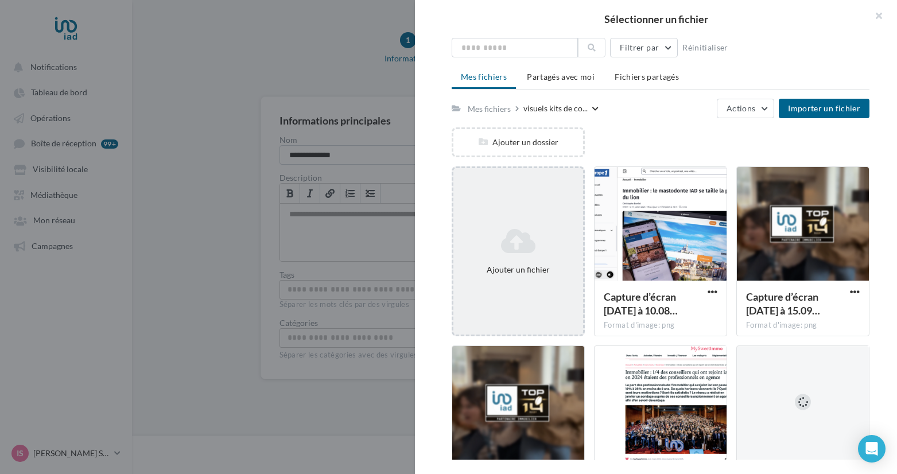 The image size is (897, 474). Describe the element at coordinates (824, 108) in the screenshot. I see `button: Importer un fichier` at that location.